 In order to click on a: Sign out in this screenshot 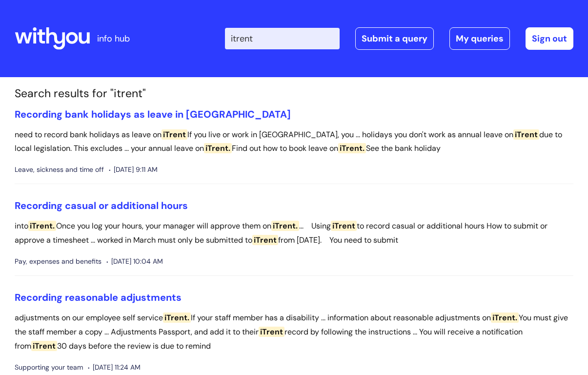, I will do `click(549, 38)`.